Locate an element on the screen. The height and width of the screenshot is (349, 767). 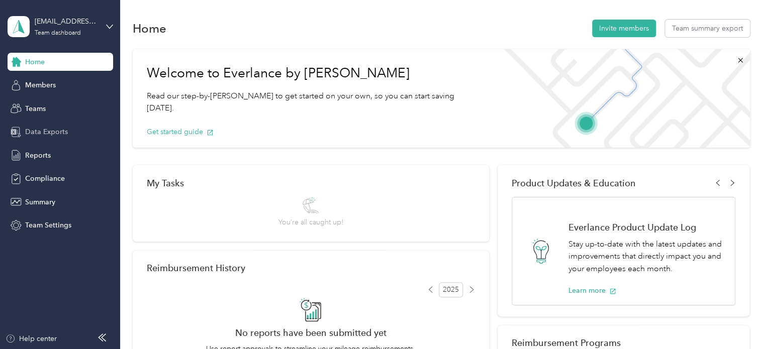
button: Team summary export is located at coordinates (707, 28).